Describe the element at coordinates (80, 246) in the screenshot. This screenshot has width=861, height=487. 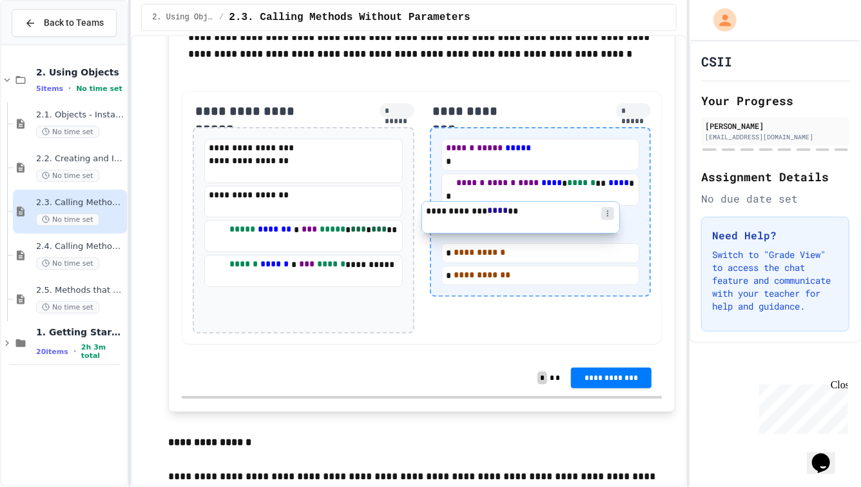
I see `span: 2.4. Calling Methods With Parameters` at that location.